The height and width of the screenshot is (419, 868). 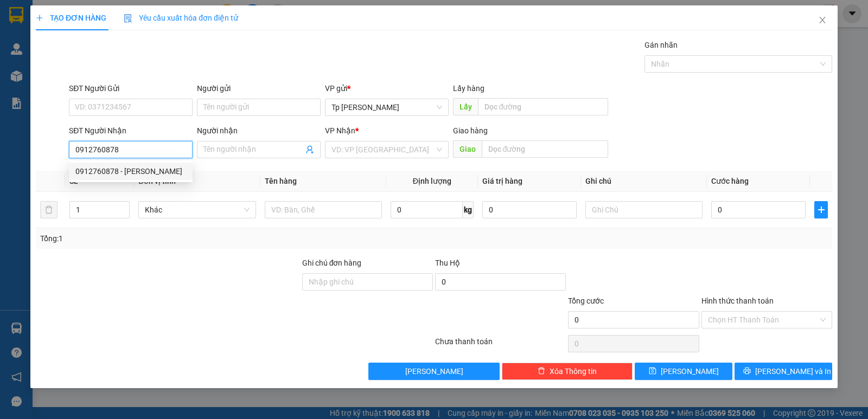 What do you see at coordinates (502, 181) in the screenshot?
I see `span: Giá trị hàng` at bounding box center [502, 181].